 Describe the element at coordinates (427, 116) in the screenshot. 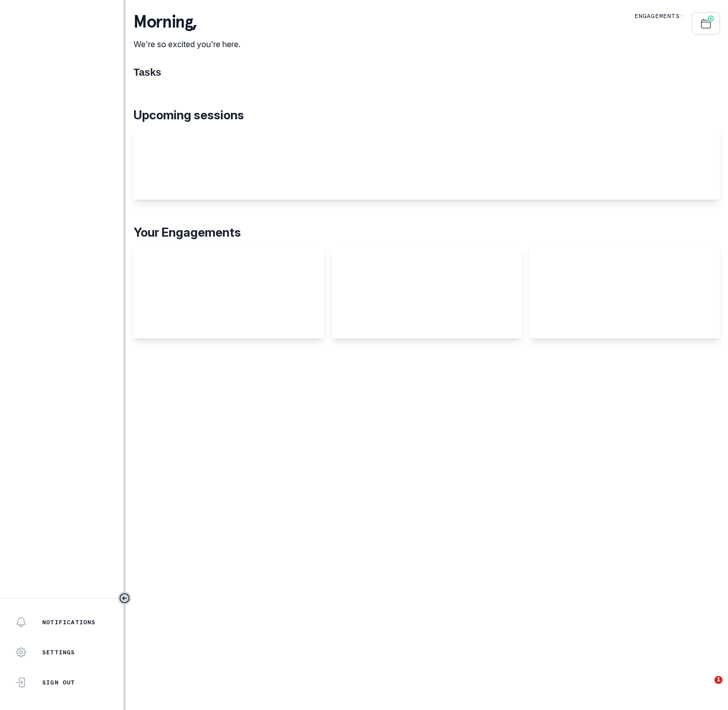

I see `p: Upcoming sessions` at that location.